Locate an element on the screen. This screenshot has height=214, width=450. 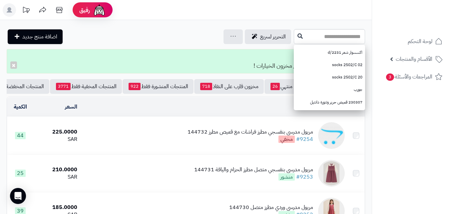
span: 26 is located at coordinates (275, 86).